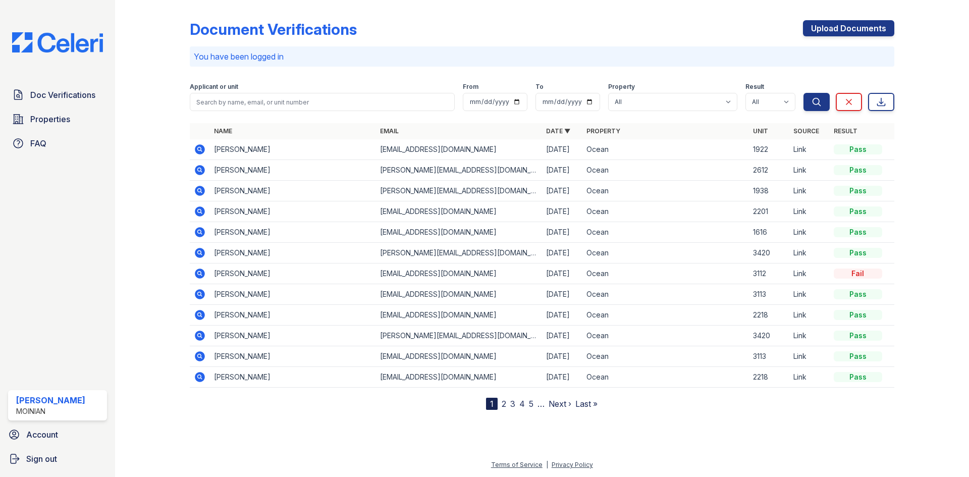 Image resolution: width=969 pixels, height=477 pixels. I want to click on td: 3112, so click(769, 273).